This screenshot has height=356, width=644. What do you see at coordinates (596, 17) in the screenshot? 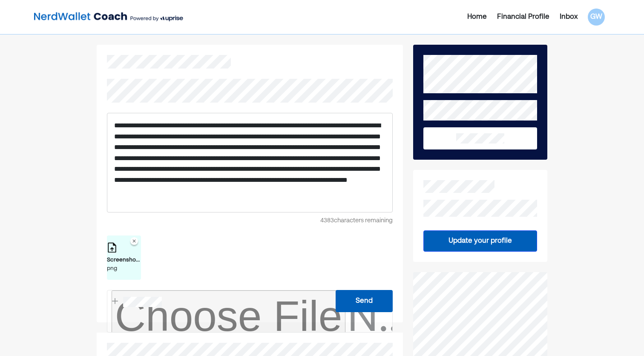
I see `div: GW` at bounding box center [596, 17].